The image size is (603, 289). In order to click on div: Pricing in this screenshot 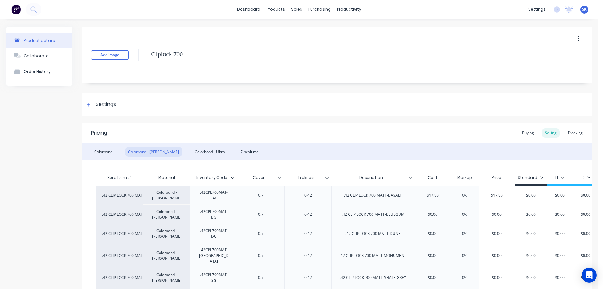, I will do `click(99, 133)`.